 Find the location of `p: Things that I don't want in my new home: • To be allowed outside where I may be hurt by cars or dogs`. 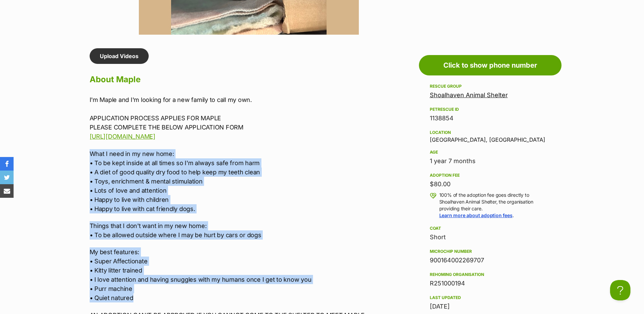

p: Things that I don't want in my new home: • To be allowed outside where I may be hurt by cars or dogs is located at coordinates (230, 230).